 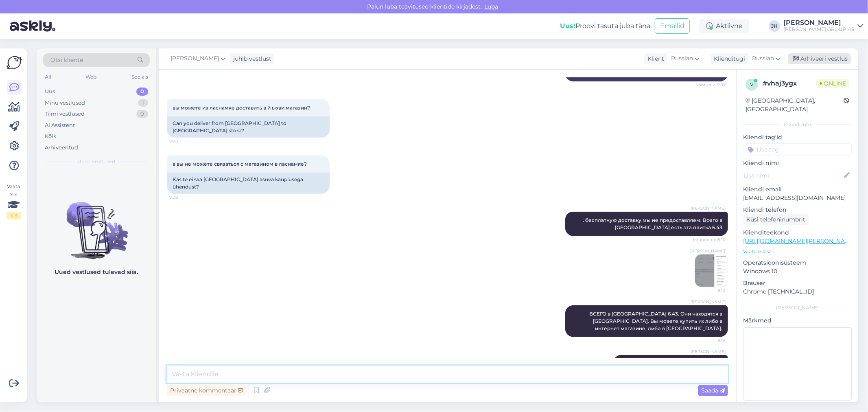 What do you see at coordinates (61, 148) in the screenshot?
I see `div: Arhiveeritud` at bounding box center [61, 148].